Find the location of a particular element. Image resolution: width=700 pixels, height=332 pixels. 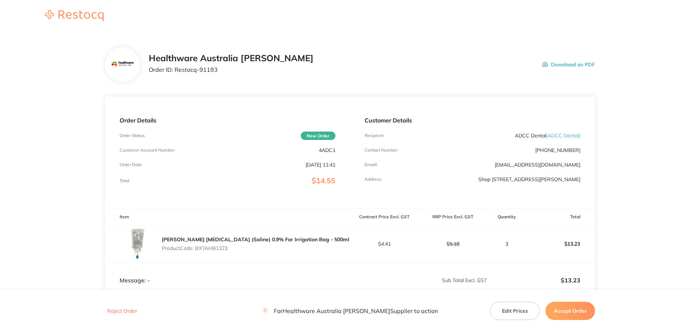

button: Accept Order is located at coordinates (570, 311).